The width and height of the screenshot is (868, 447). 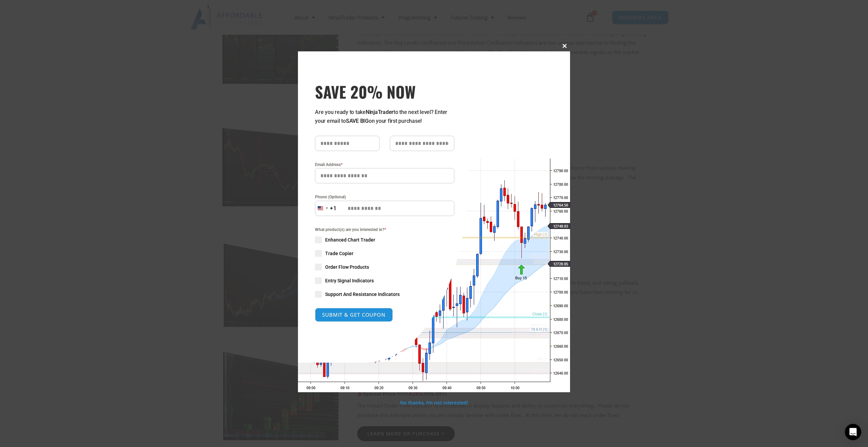 I want to click on a: No thanks, I’m not interested!, so click(x=434, y=402).